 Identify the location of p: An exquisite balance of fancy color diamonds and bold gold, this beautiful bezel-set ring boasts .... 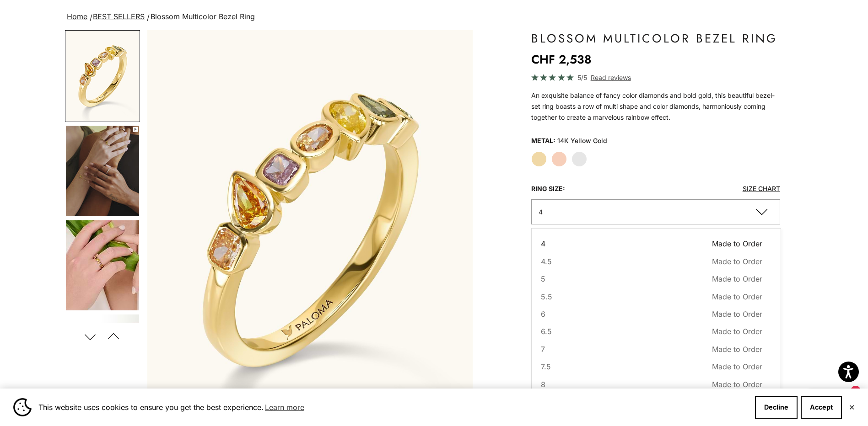
(655, 106).